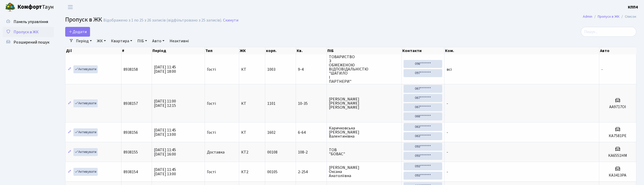  I want to click on span: 9-4, so click(311, 69).